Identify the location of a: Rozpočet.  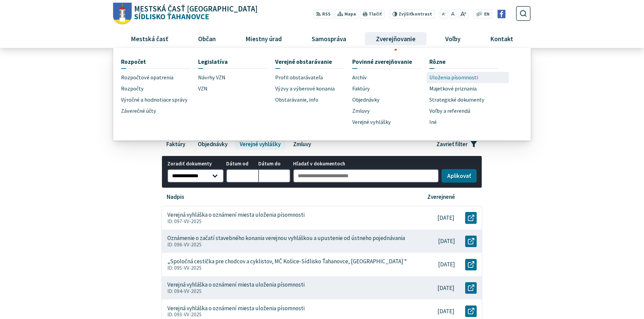
(156, 62).